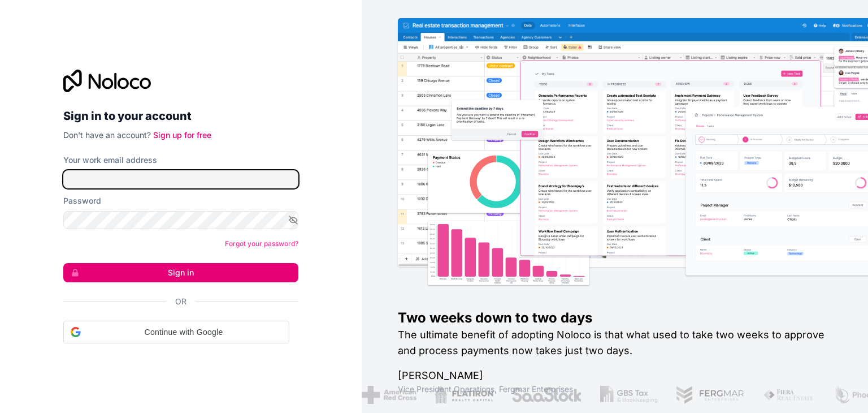 The height and width of the screenshot is (413, 868). I want to click on span: Continue with Google, so click(184, 332).